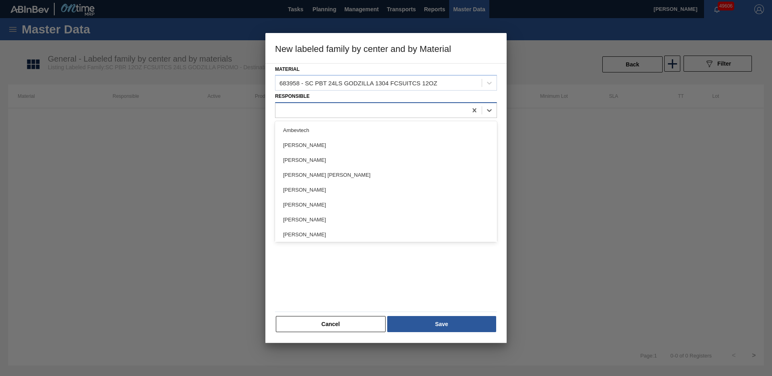 This screenshot has height=376, width=772. What do you see at coordinates (284, 125) in the screenshot?
I see `label: Active` at bounding box center [284, 125].